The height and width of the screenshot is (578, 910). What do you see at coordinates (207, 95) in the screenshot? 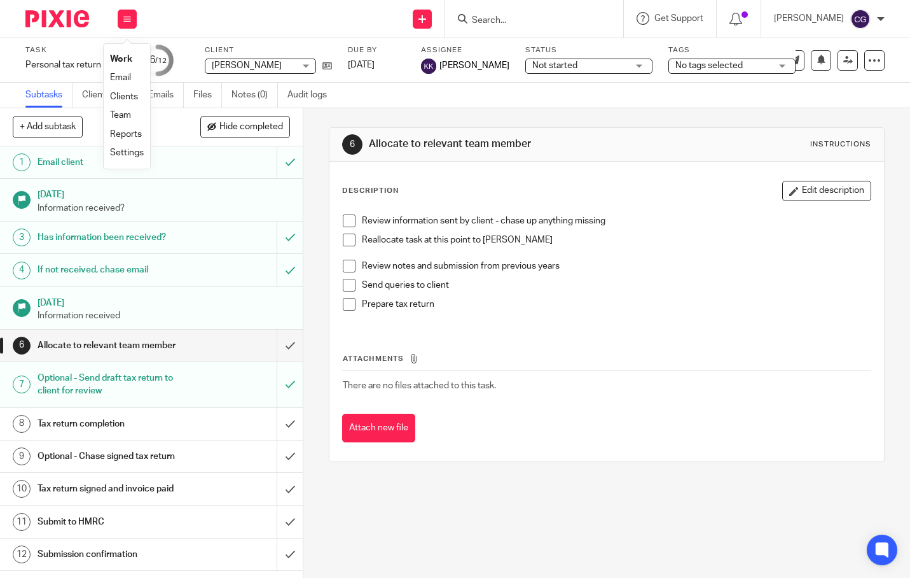
I see `a: Files` at bounding box center [207, 95].